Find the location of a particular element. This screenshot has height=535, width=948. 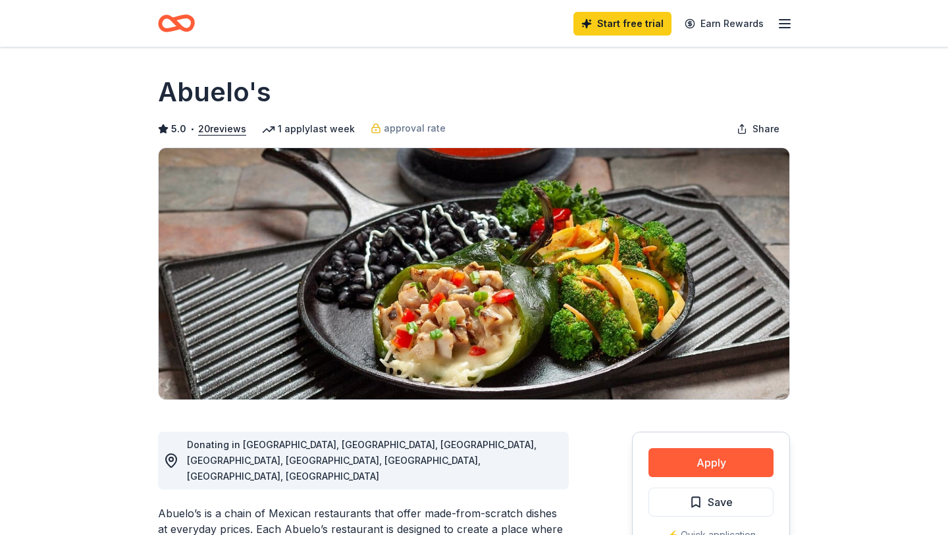

button: Apply is located at coordinates (711, 463).